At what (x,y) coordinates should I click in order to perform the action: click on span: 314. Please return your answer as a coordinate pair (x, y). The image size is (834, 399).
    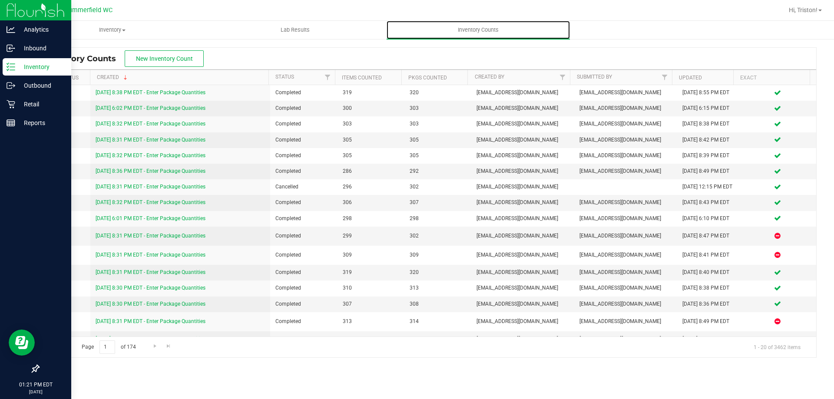
    Looking at the image, I should click on (438, 322).